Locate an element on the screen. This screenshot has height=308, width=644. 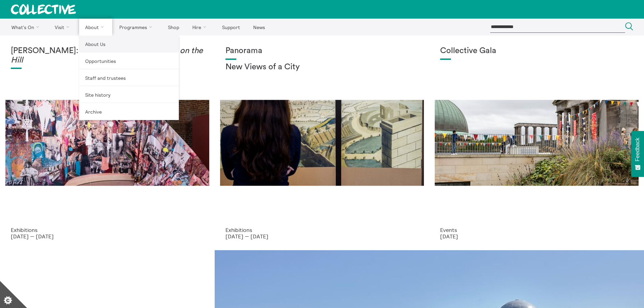
a: Hire is located at coordinates (201, 27).